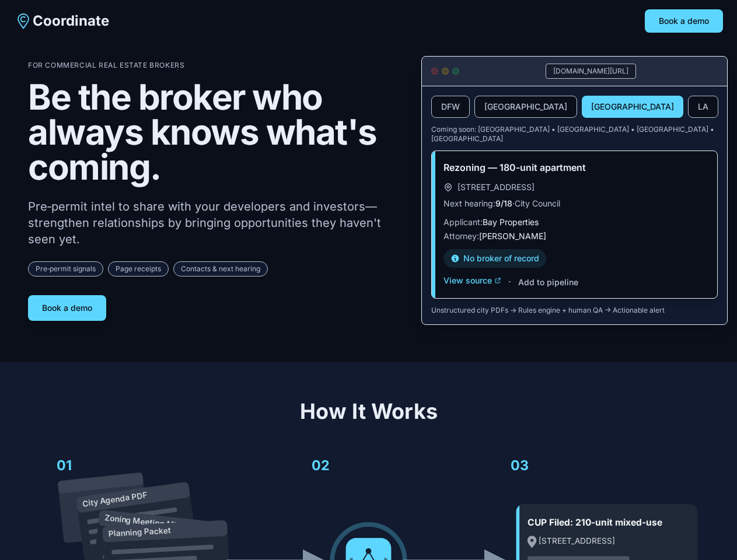  I want to click on text: 03, so click(520, 465).